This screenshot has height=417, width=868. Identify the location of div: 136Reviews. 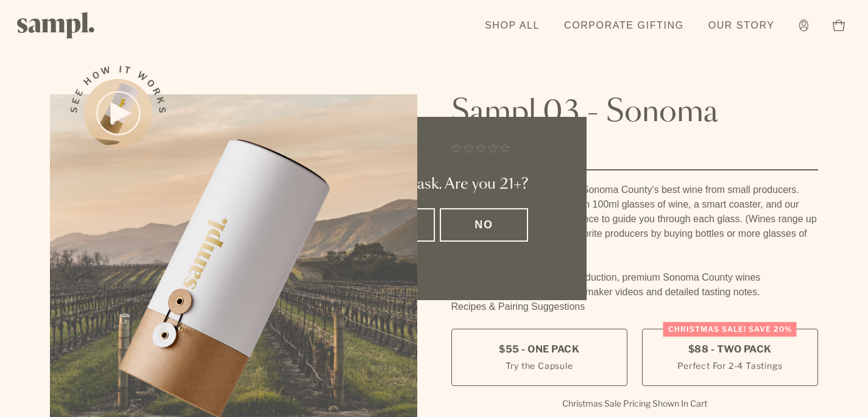
(510, 149).